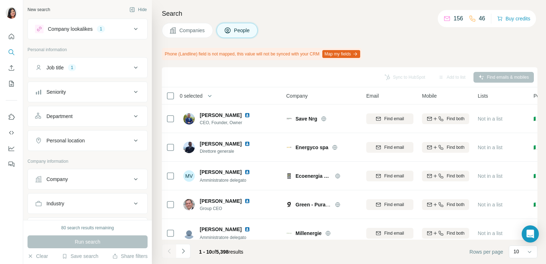  What do you see at coordinates (486, 252) in the screenshot?
I see `span: Rows per page` at bounding box center [486, 252].